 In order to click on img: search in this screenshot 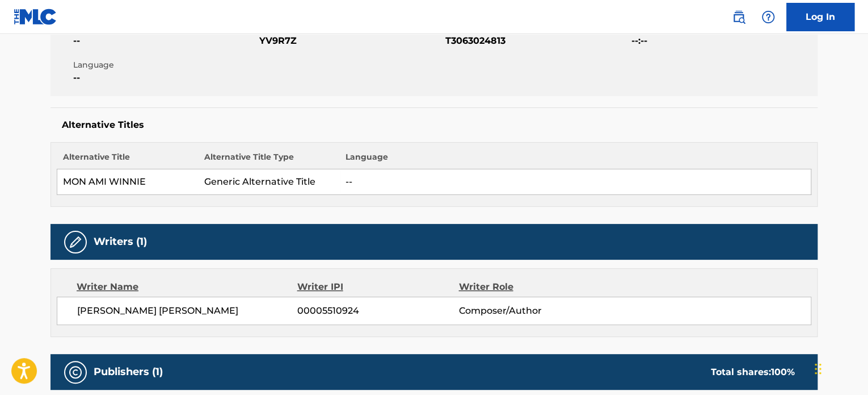, I will do `click(739, 17)`.